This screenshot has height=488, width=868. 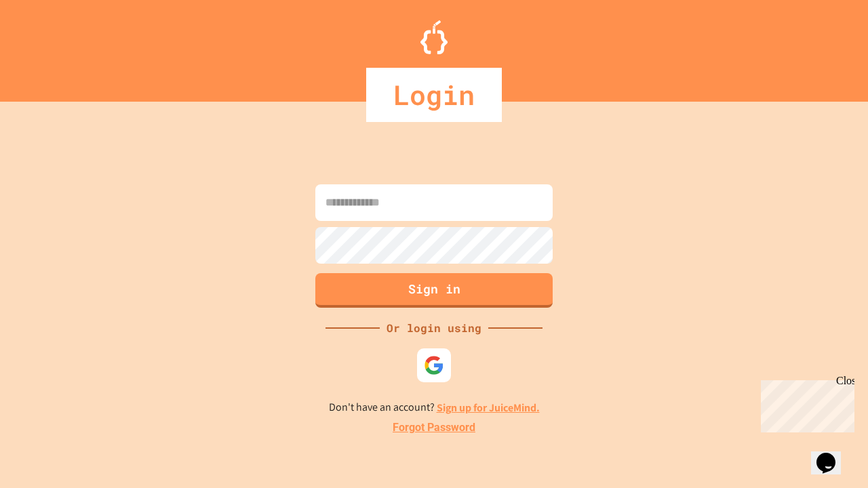 What do you see at coordinates (434, 290) in the screenshot?
I see `button: Sign in` at bounding box center [434, 290].